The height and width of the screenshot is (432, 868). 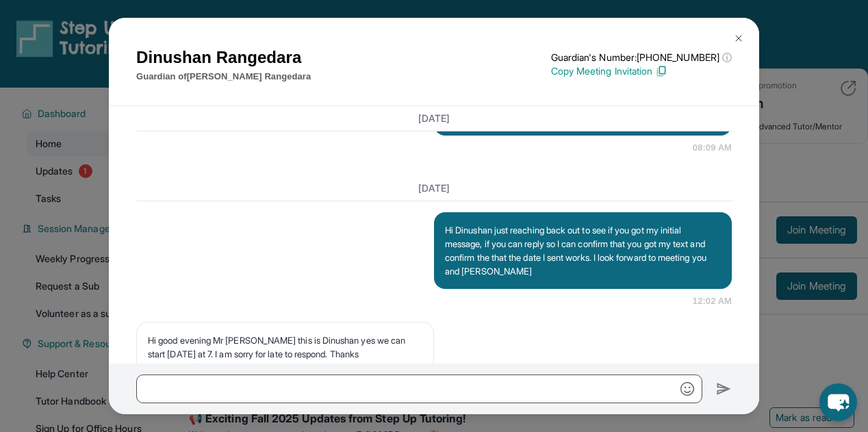 What do you see at coordinates (583, 251) in the screenshot?
I see `p: Hi Dinushan just reaching back out to see if you got my initial message, if you can reply so I ca...` at bounding box center [583, 251].